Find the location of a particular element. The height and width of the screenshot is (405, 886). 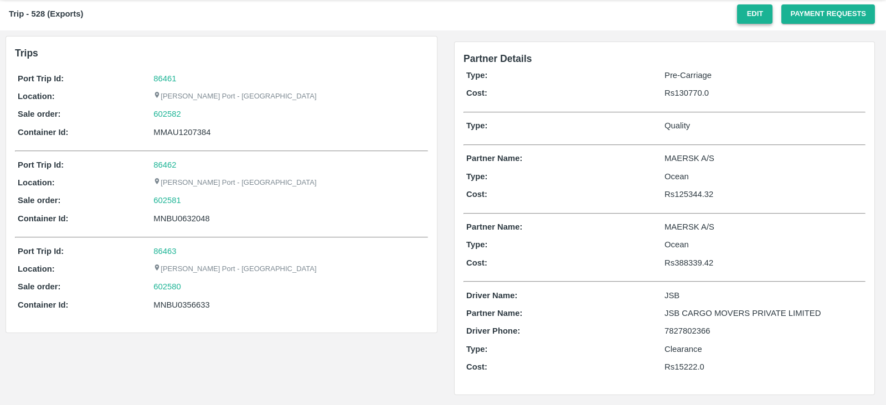

p: 7827802366 is located at coordinates (764, 331).